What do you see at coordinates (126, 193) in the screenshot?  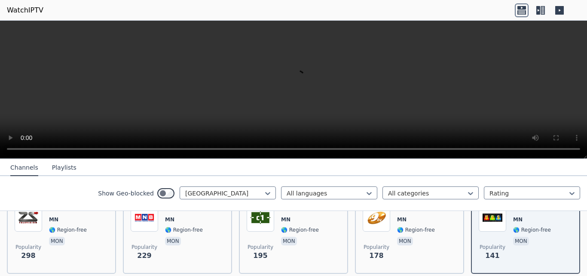 I see `label: Show Geo-blocked` at bounding box center [126, 193].